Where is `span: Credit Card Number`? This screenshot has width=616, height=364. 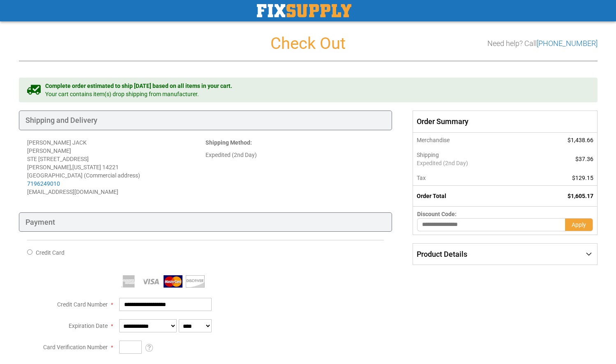
span: Credit Card Number is located at coordinates (82, 304).